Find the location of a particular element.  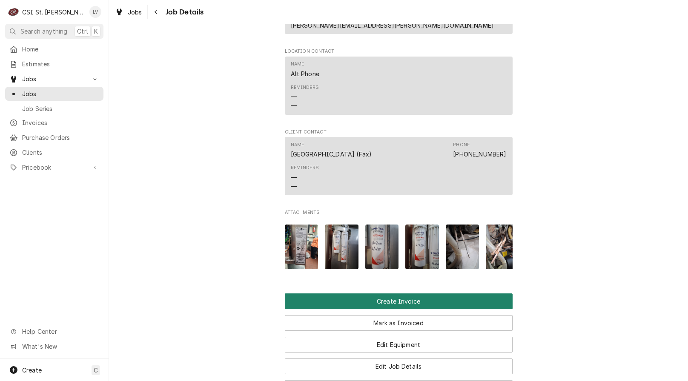

div: Location Contact List is located at coordinates (398, 88).